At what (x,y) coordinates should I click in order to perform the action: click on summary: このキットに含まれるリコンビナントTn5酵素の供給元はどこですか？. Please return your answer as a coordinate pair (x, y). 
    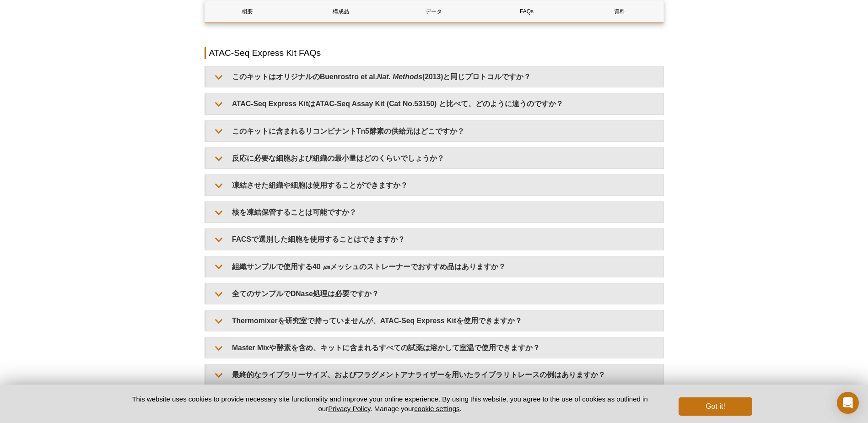
    Looking at the image, I should click on (435, 131).